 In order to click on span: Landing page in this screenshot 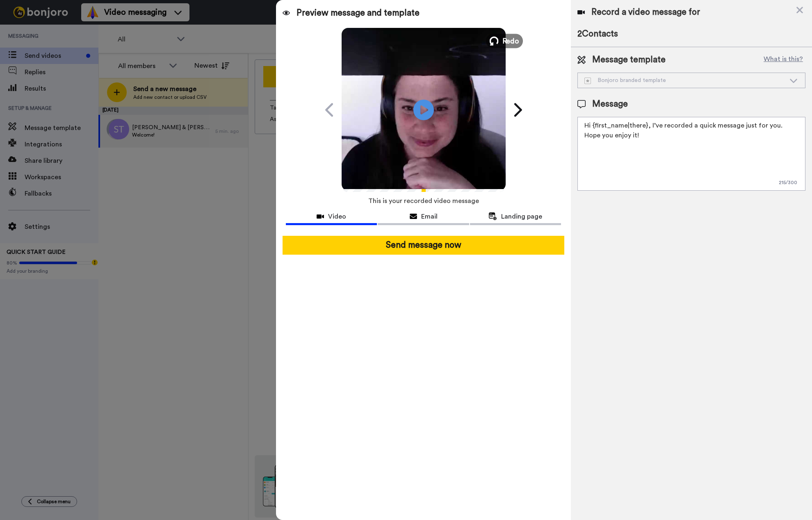, I will do `click(522, 217)`.